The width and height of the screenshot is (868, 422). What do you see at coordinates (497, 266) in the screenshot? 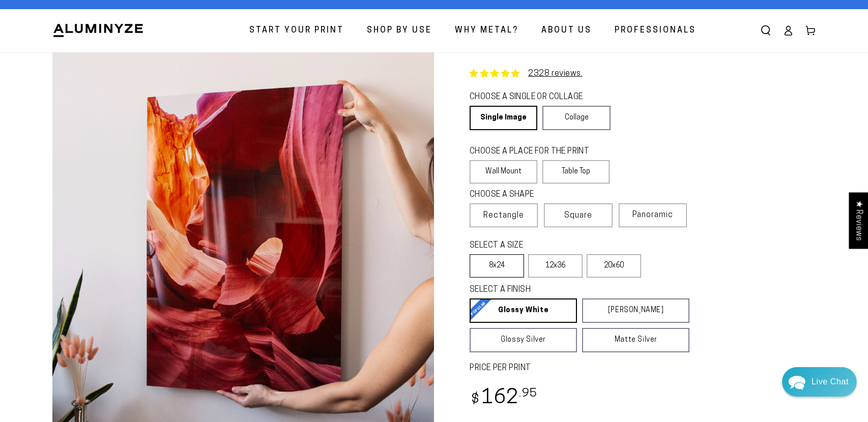
I see `label: 8x24` at bounding box center [497, 266].